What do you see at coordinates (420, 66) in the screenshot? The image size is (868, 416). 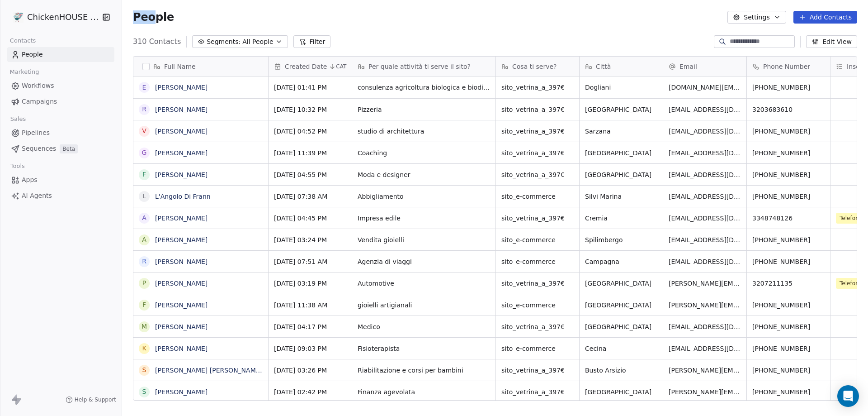 I see `span: Per quale attività ti serve il sito?` at bounding box center [420, 66].